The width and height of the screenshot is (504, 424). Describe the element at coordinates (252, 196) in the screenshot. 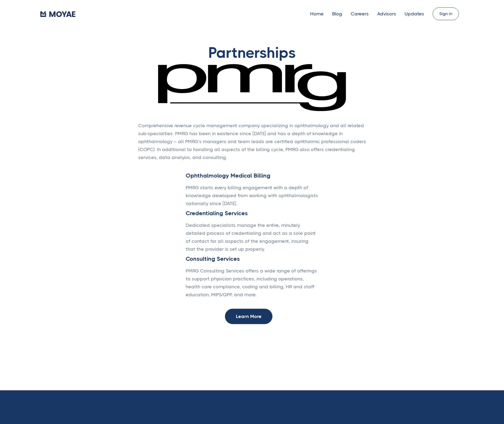

I see `div: PMRG starts every billing engagement with a depth of knowledge developed from working with ophtha...` at that location.